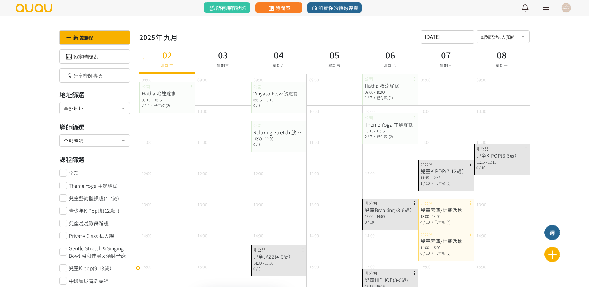  Describe the element at coordinates (95, 95) in the screenshot. I see `h3: 地址篩選` at that location.